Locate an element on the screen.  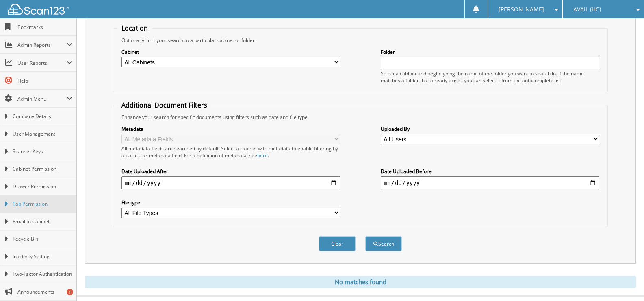
label: Date Uploaded After is located at coordinates (231, 171).